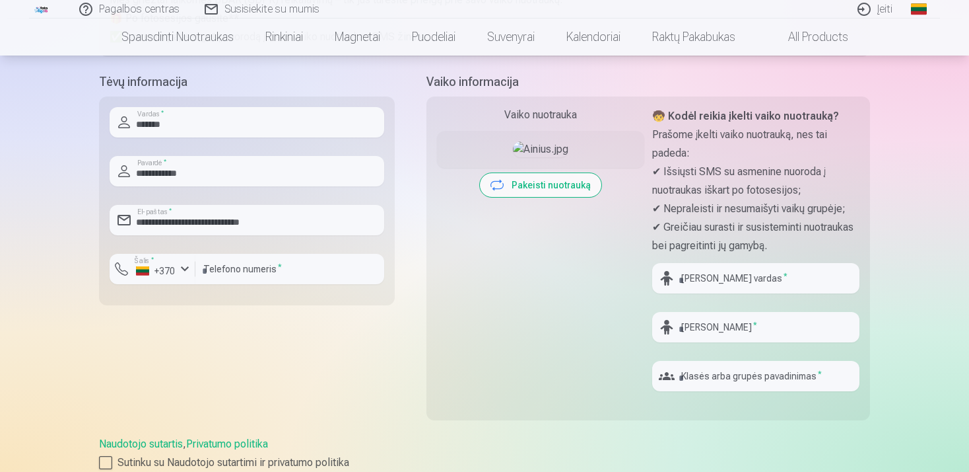  What do you see at coordinates (756, 144) in the screenshot?
I see `p: Prašome įkelti vaiko nuotrauką, nes tai padeda:` at bounding box center [756, 144].